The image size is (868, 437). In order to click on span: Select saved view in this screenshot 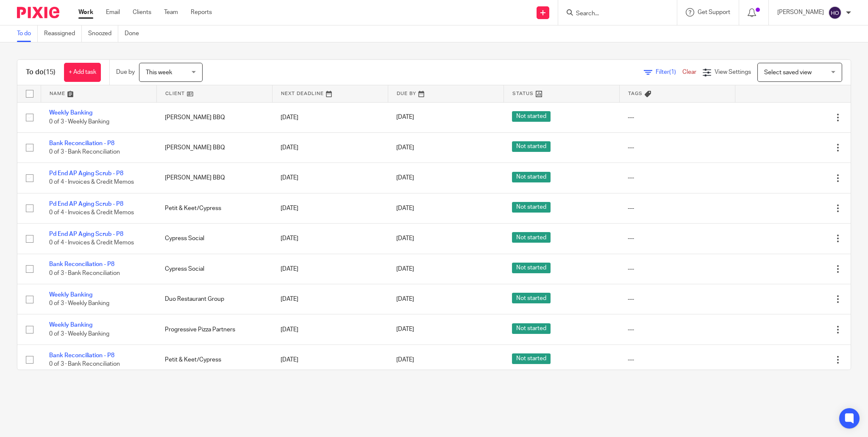, I will do `click(788, 72)`.